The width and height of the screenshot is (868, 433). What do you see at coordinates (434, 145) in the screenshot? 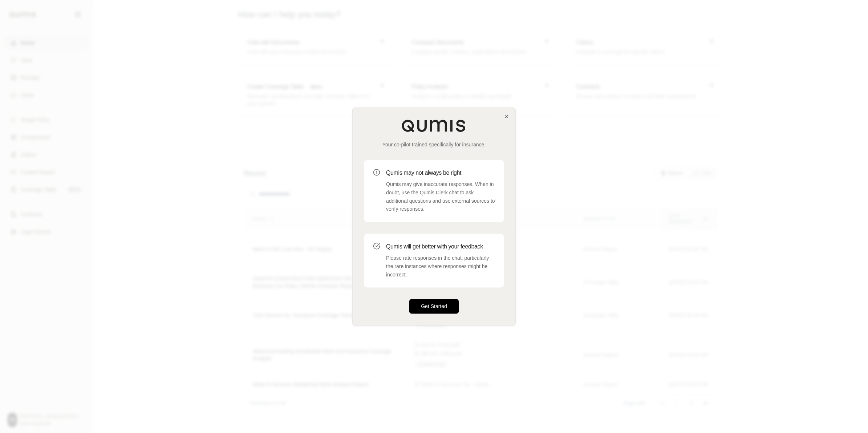
I see `p: Your co-pilot trained specifically for insurance.` at bounding box center [434, 145].